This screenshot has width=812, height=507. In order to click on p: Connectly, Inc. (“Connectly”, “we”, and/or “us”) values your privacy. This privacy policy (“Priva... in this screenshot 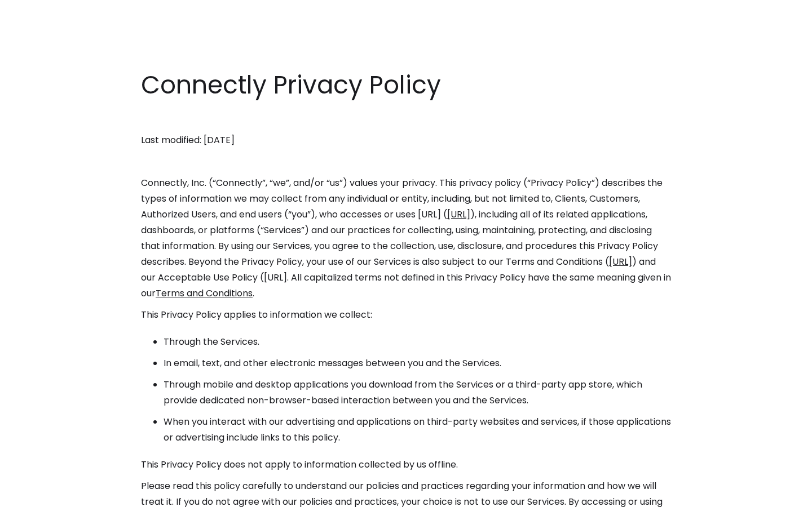, I will do `click(406, 238)`.